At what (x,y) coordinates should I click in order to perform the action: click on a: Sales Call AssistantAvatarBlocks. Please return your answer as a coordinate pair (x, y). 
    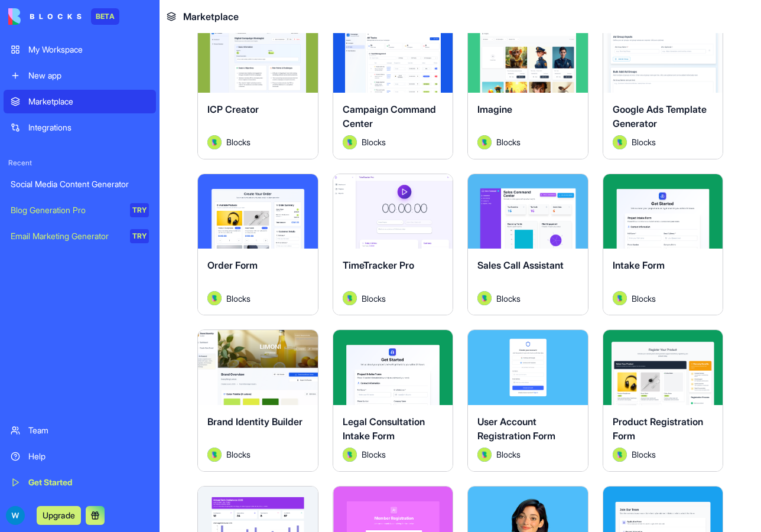
    Looking at the image, I should click on (528, 245).